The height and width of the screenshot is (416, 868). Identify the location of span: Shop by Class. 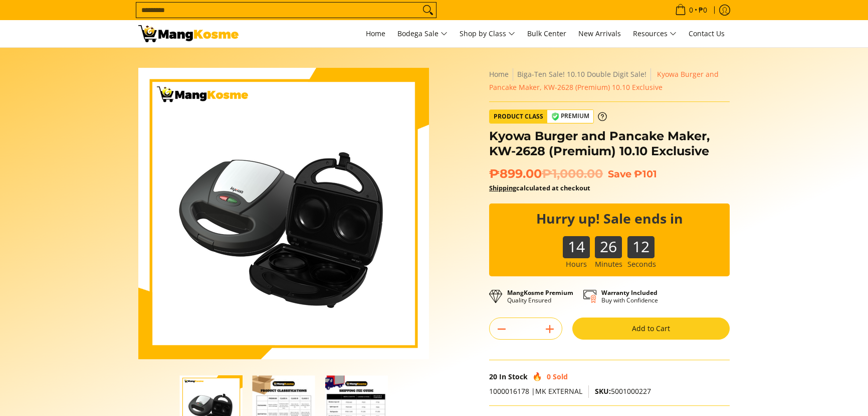
(487, 34).